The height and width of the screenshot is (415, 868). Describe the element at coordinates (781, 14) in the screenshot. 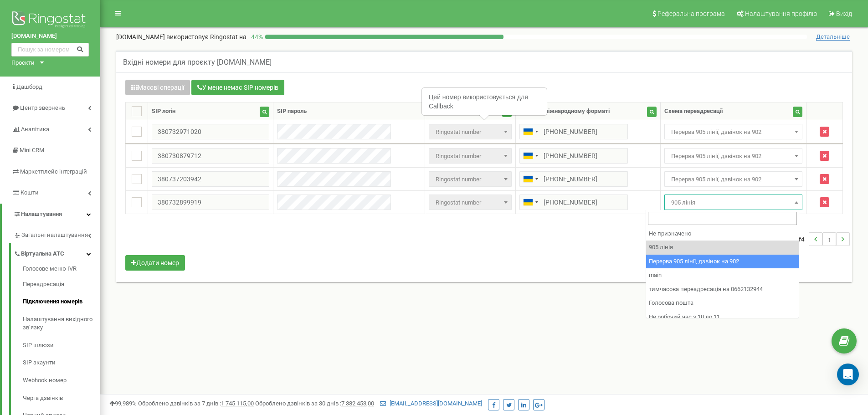

I see `span: Налаштування профілю` at that location.